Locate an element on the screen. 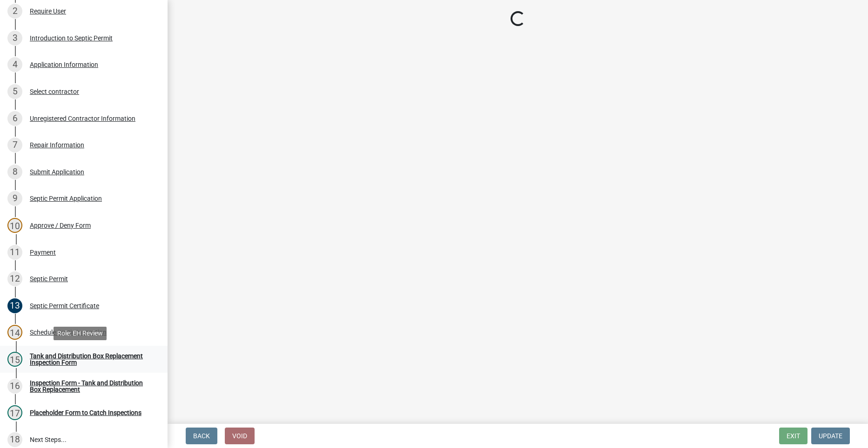 Image resolution: width=868 pixels, height=448 pixels. div: 17 is located at coordinates (15, 413).